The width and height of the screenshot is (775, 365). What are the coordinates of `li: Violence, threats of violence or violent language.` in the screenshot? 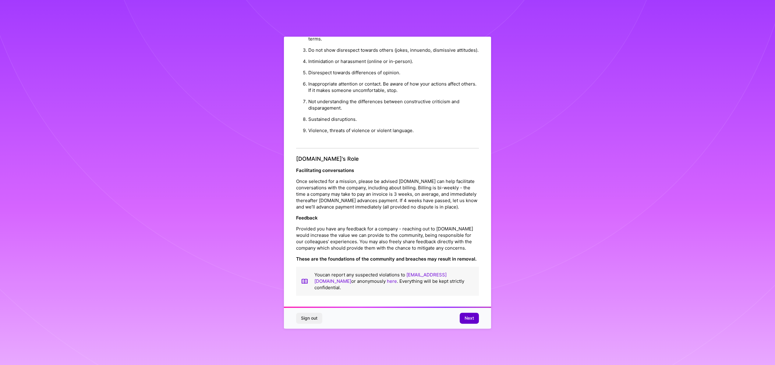 It's located at (394, 131).